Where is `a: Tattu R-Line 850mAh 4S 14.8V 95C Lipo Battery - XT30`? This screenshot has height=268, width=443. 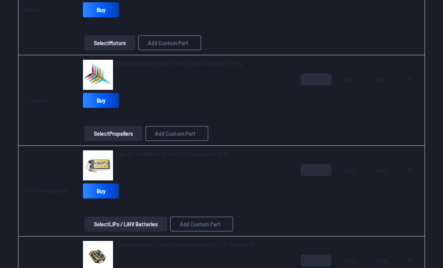
a: Tattu R-Line 850mAh 4S 14.8V 95C Lipo Battery - XT30 is located at coordinates (172, 154).